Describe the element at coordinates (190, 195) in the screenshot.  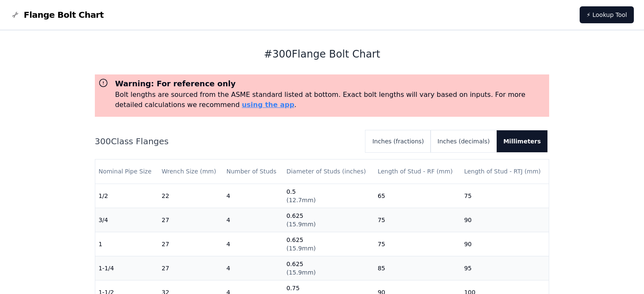
I see `td: 22` at that location.